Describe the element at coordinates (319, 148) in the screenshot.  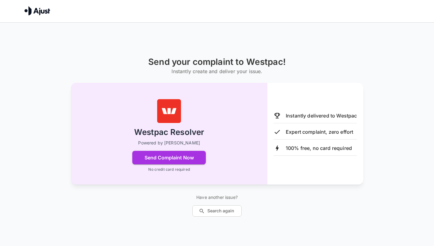
I see `p: 100% free, no card required` at that location.